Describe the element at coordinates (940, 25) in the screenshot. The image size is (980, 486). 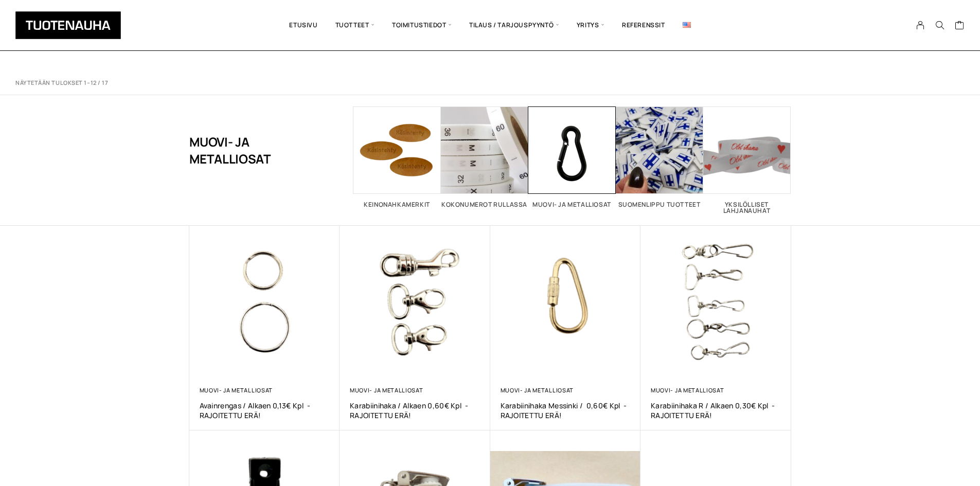
I see `button: Search` at that location.